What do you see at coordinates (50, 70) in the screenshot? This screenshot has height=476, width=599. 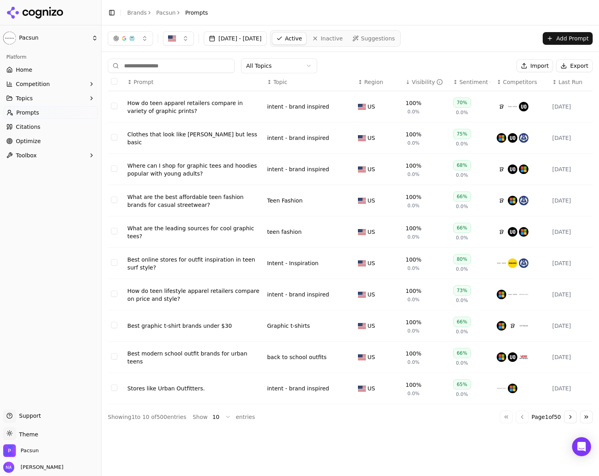 I see `a: Home` at bounding box center [50, 70].